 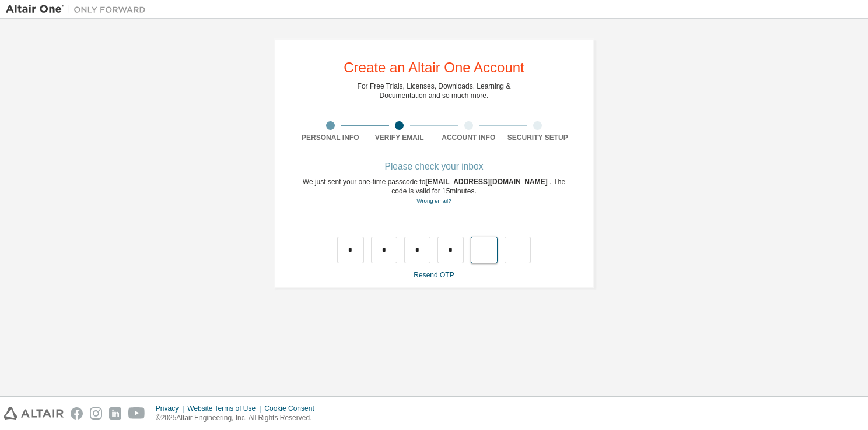 I want to click on div: Security Setup, so click(x=538, y=138).